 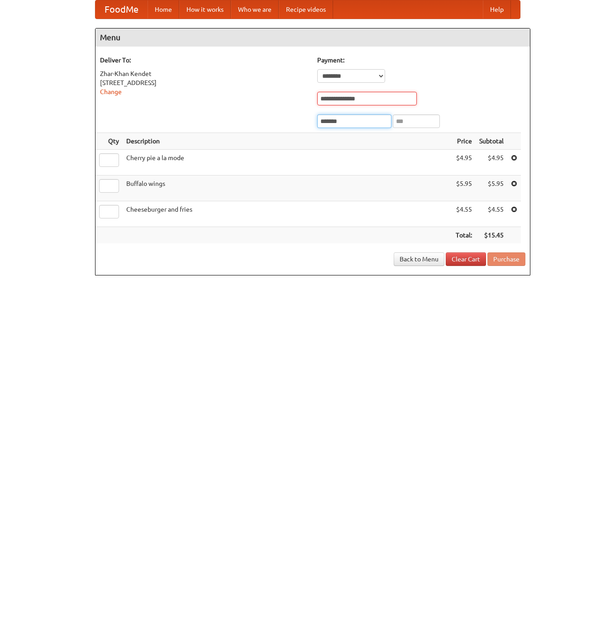 What do you see at coordinates (204, 74) in the screenshot?
I see `div: Zhar-Khan Kendet` at bounding box center [204, 74].